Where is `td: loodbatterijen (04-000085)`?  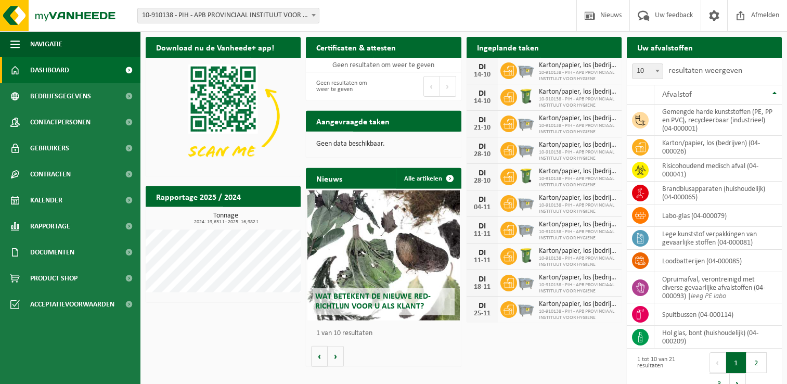
td: loodbatterijen (04-000085) is located at coordinates (717, 260).